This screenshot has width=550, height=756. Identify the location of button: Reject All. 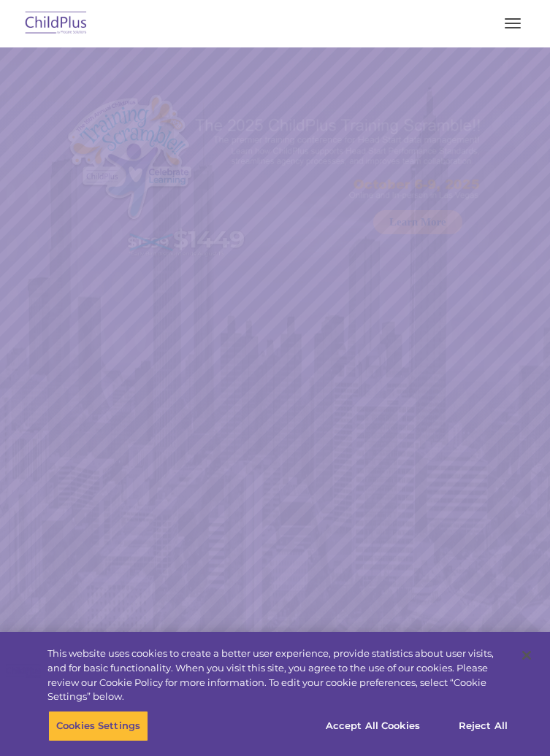
(483, 726).